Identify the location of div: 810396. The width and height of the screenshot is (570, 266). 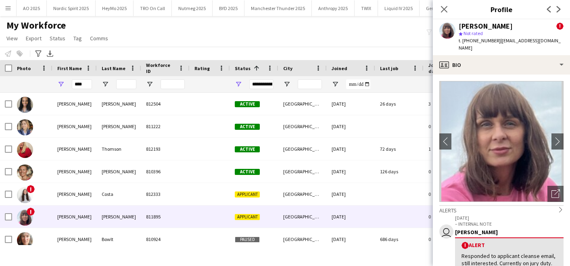
(165, 171).